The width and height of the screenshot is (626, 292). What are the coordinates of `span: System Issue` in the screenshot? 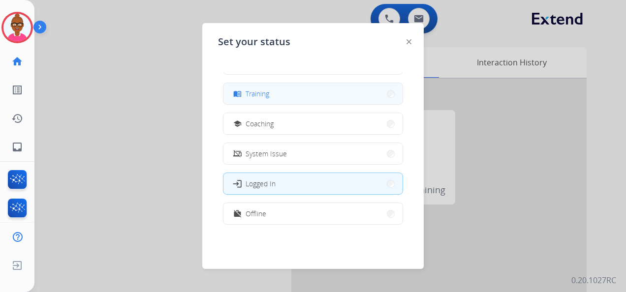 It's located at (266, 153).